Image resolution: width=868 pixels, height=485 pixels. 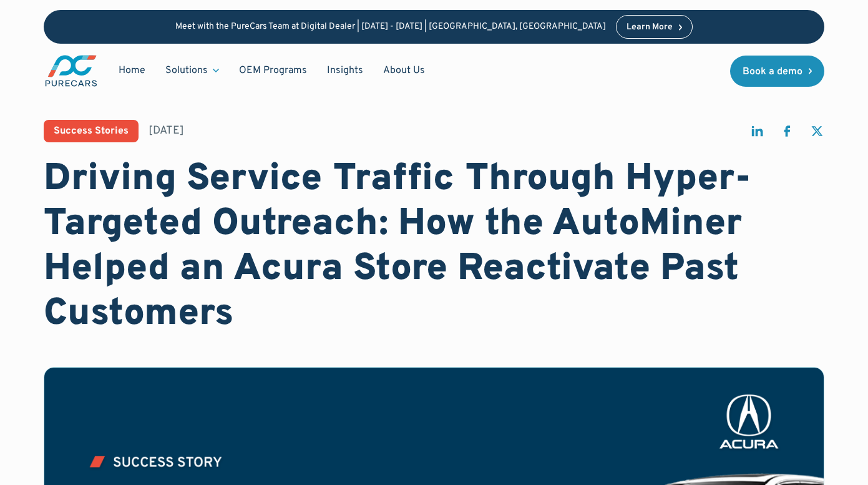 What do you see at coordinates (787, 133) in the screenshot?
I see `a: share on facebook` at bounding box center [787, 133].